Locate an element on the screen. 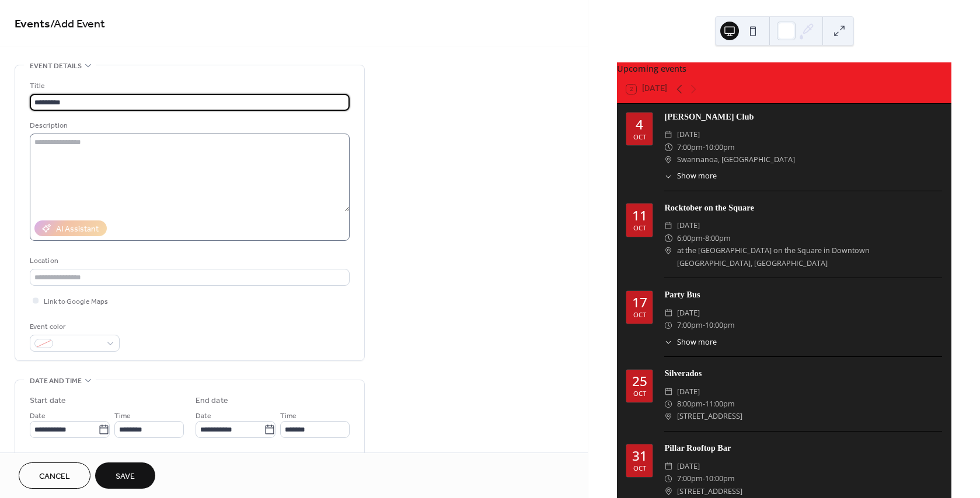  div: Pillar Rooftop Bar is located at coordinates (803, 448).